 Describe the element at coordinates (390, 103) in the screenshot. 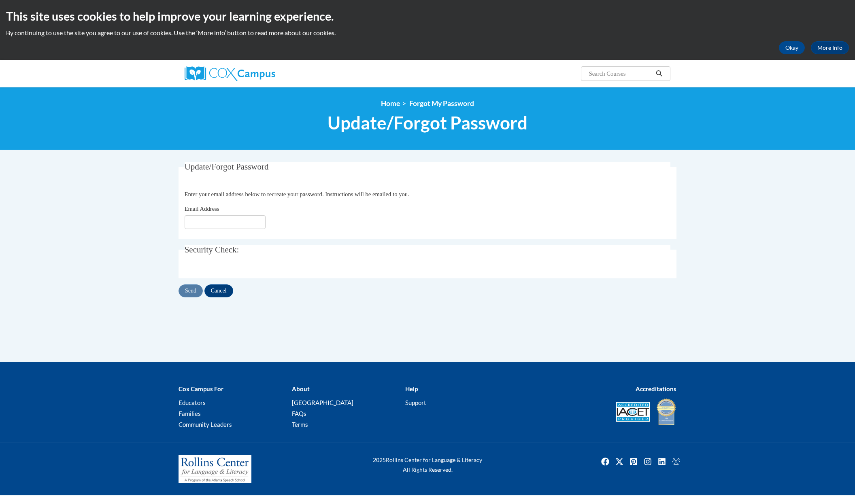

I see `a: Home` at that location.